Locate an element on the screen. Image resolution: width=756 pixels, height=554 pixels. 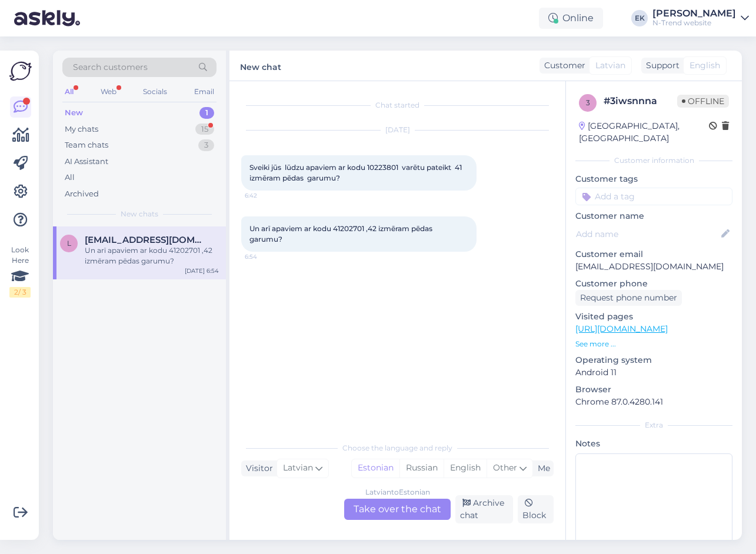
div: English is located at coordinates (465, 468).